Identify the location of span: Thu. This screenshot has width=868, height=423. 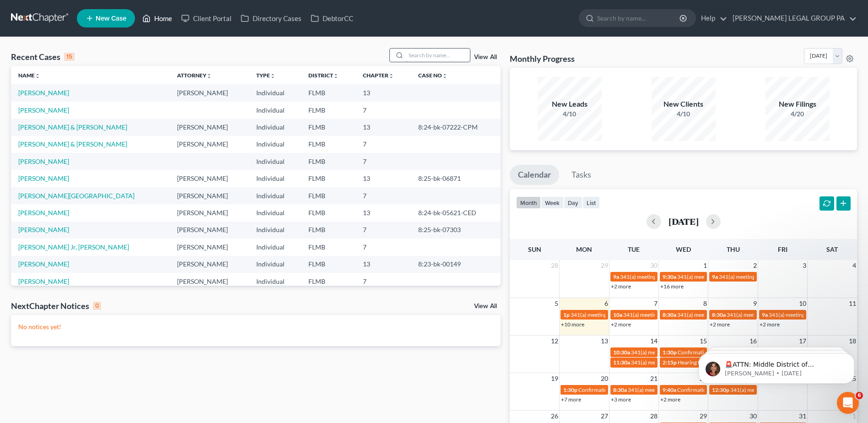
(733, 249).